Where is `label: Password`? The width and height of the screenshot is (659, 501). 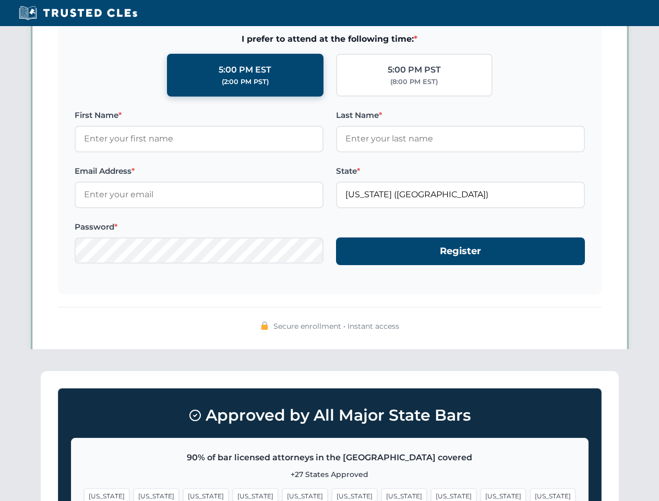 label: Password is located at coordinates (199, 227).